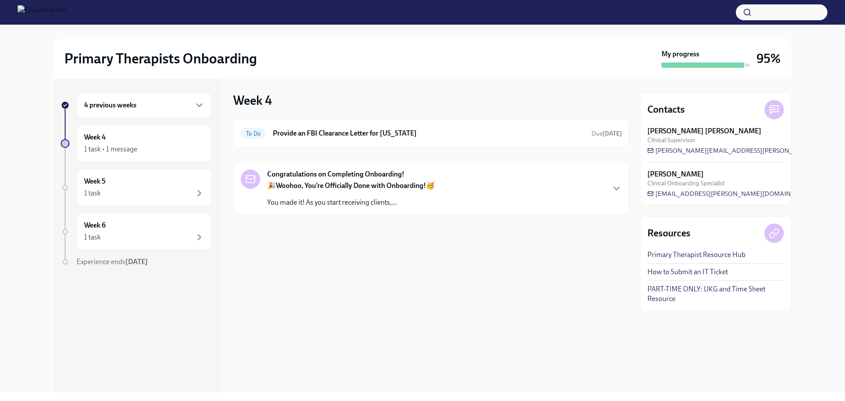  Describe the element at coordinates (161, 59) in the screenshot. I see `h2: Primary Therapists Onboarding` at that location.